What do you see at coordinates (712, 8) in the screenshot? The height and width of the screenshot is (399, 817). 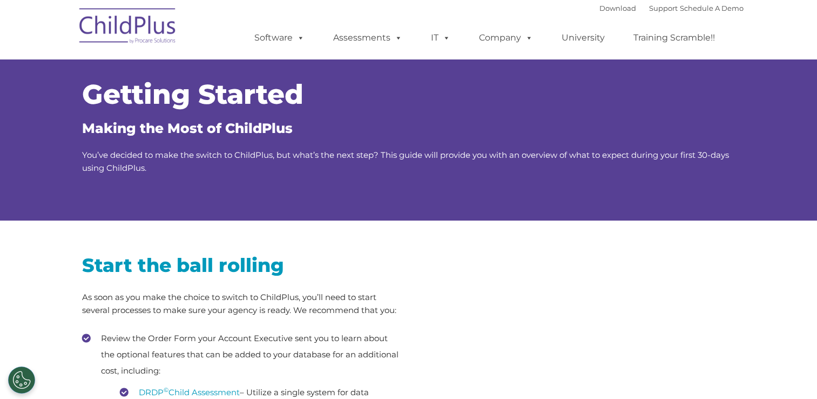 I see `a: Schedule A Demo` at bounding box center [712, 8].